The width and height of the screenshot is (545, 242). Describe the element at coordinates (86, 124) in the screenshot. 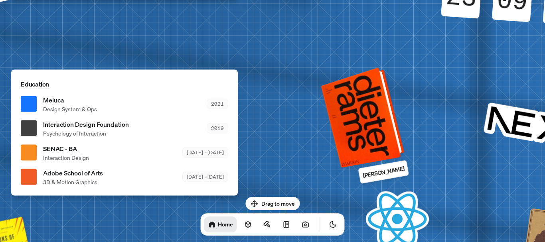

I see `span: Interaction Design Foundation` at that location.